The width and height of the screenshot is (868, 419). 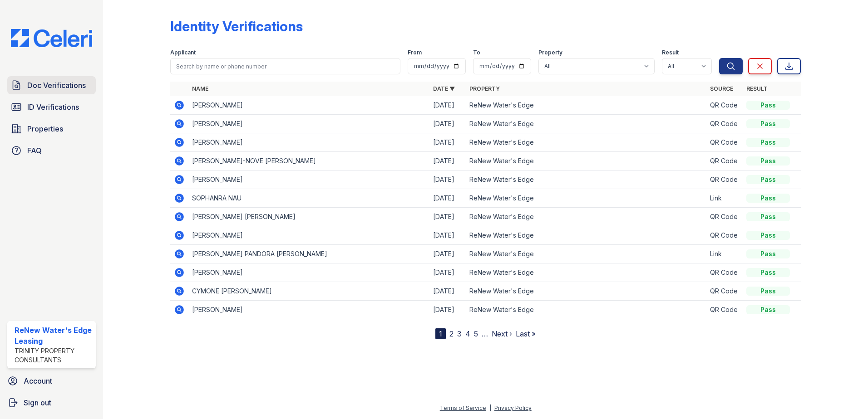 I want to click on span: ID Verifications, so click(x=53, y=107).